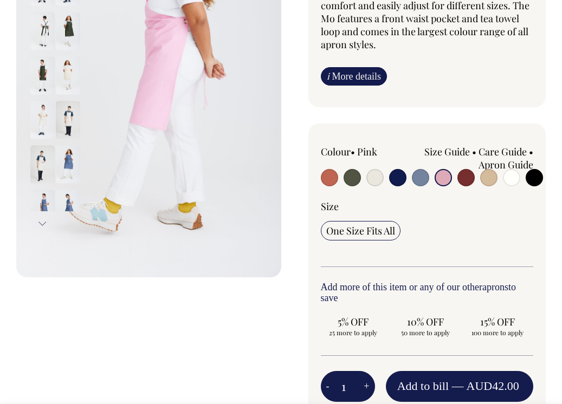 This screenshot has height=404, width=562. What do you see at coordinates (459, 386) in the screenshot?
I see `button: Add to bill —AUD42.00` at bounding box center [459, 386].